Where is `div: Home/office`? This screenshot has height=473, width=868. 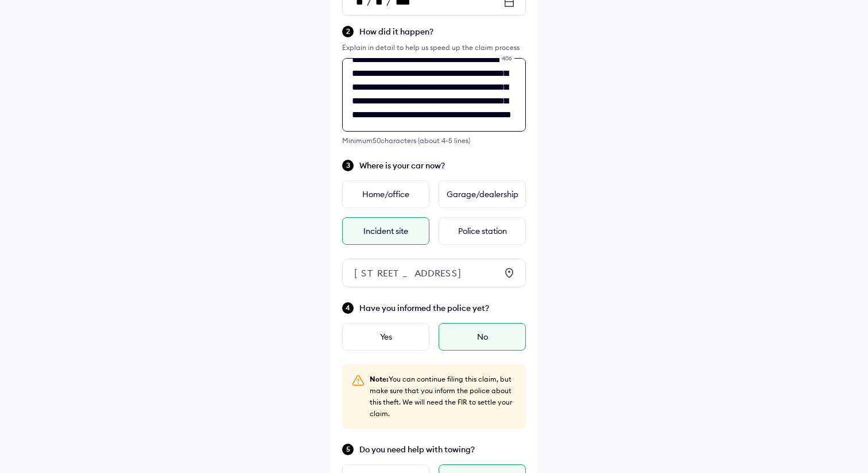
div: Home/office is located at coordinates (386, 194).